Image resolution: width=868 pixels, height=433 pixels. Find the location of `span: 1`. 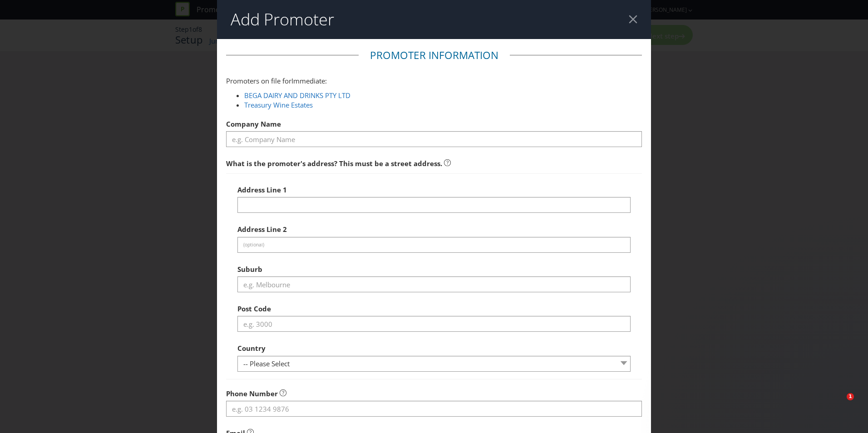

span: 1 is located at coordinates (850, 396).